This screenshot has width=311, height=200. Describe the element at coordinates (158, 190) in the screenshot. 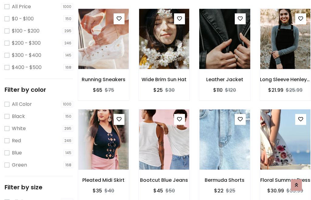

I see `h6: $45` at that location.